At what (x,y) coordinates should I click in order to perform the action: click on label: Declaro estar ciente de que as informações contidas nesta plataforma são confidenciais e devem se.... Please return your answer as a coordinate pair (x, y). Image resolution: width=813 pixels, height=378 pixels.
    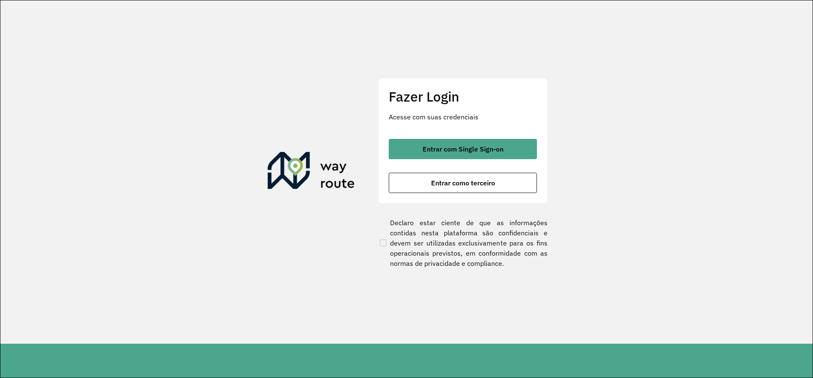
    Looking at the image, I should click on (463, 243).